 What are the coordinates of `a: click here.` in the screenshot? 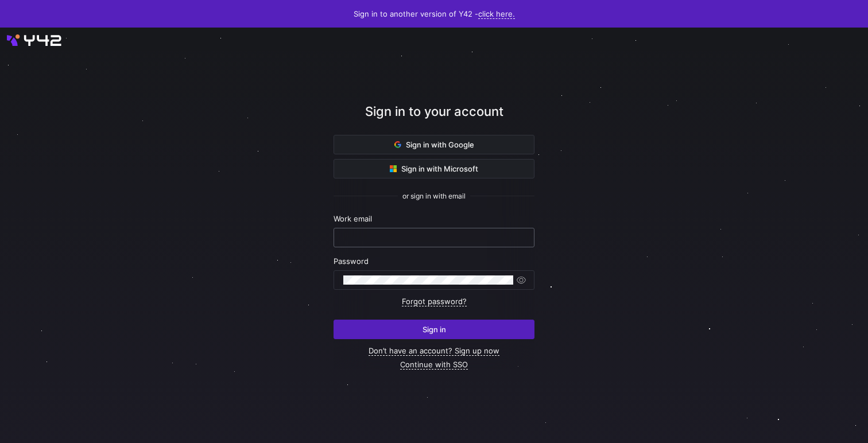 It's located at (496, 14).